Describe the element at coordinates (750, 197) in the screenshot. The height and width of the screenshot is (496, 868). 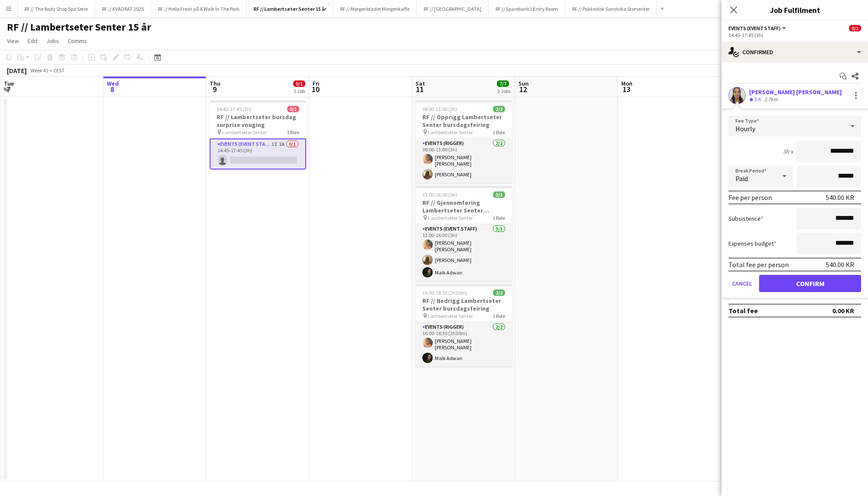
I see `div: Fee per person` at that location.